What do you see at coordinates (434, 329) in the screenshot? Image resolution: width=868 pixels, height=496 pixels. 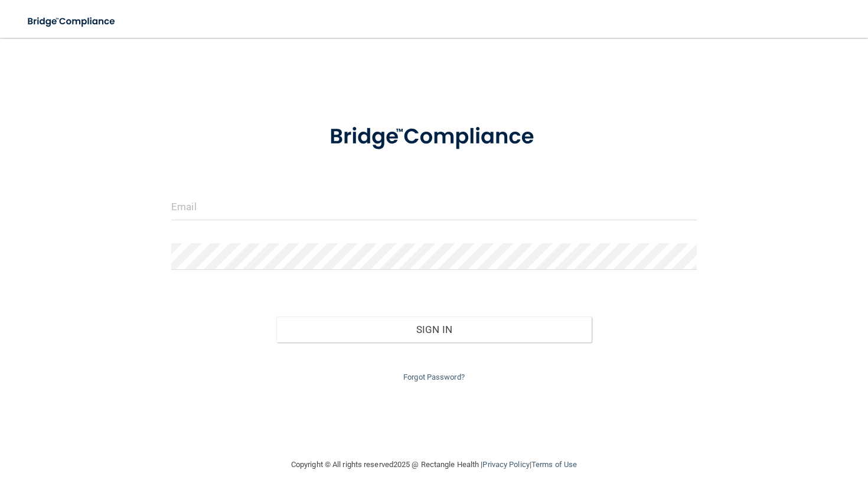 I see `button: Sign In` at bounding box center [434, 329].